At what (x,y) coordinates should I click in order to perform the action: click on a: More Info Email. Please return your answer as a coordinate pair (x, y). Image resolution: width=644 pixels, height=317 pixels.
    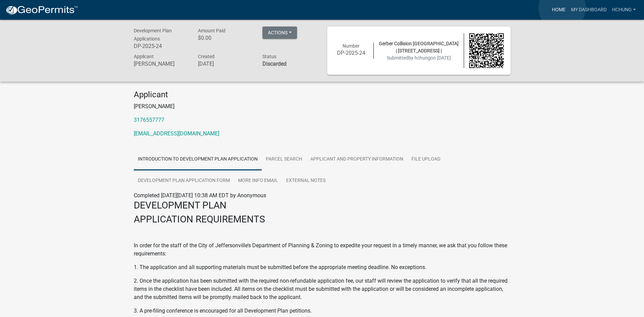
    Looking at the image, I should click on (258, 181).